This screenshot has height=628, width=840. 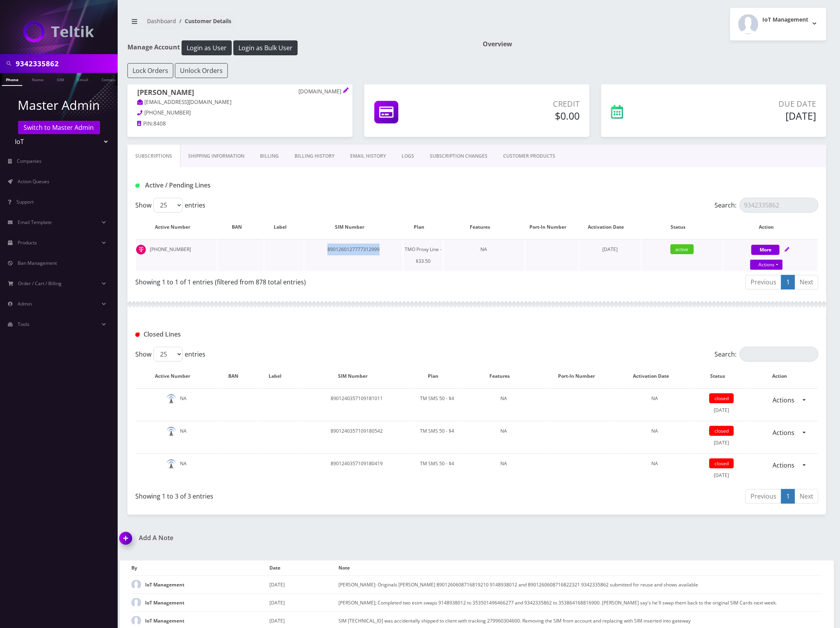 What do you see at coordinates (28, 243) in the screenshot?
I see `span: Products` at bounding box center [28, 243].